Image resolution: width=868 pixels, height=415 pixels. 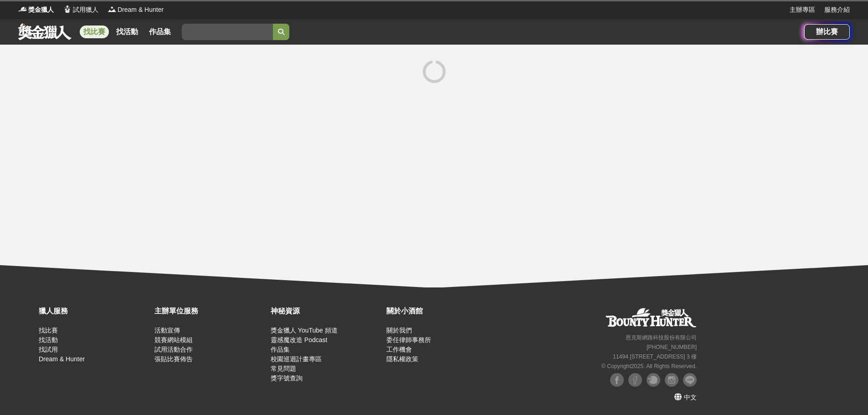 I want to click on a: 校園巡迴計畫專區, so click(x=296, y=359).